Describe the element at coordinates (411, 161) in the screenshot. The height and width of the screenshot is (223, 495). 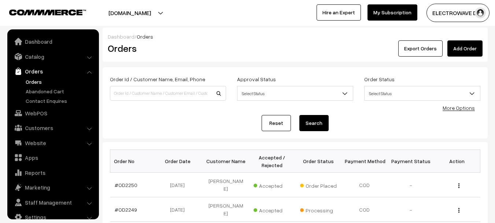
I see `th: Payment Status` at that location.